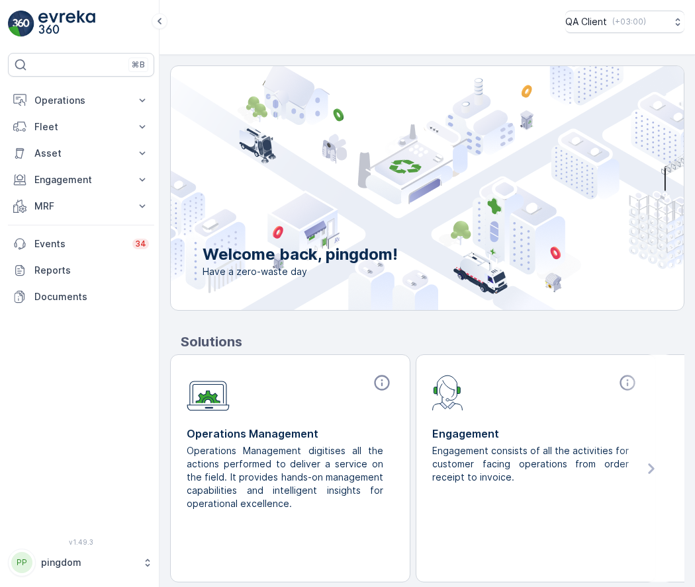 The width and height of the screenshot is (695, 587). I want to click on p: Operations Management, so click(290, 434).